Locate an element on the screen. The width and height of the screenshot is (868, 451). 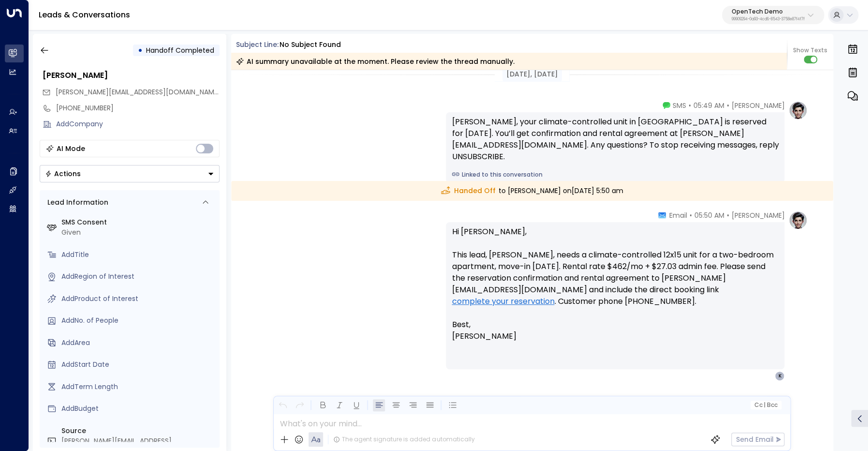
div: AI Mode is located at coordinates (70, 149).